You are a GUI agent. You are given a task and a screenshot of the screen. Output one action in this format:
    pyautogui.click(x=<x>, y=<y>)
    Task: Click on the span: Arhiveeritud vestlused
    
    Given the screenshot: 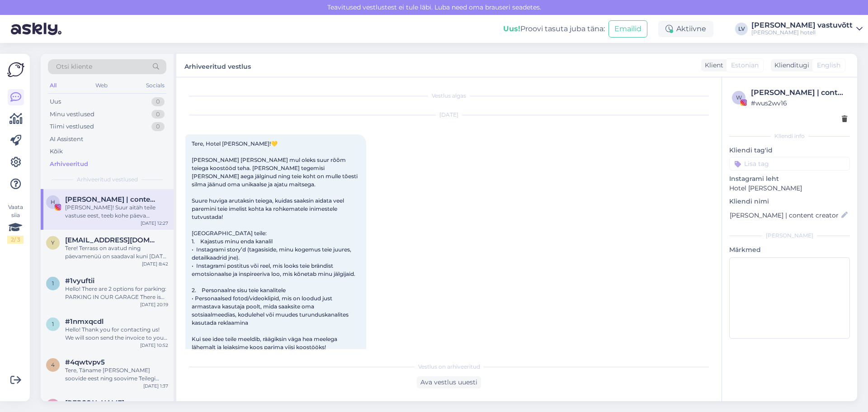 What is the action you would take?
    pyautogui.click(x=107, y=180)
    